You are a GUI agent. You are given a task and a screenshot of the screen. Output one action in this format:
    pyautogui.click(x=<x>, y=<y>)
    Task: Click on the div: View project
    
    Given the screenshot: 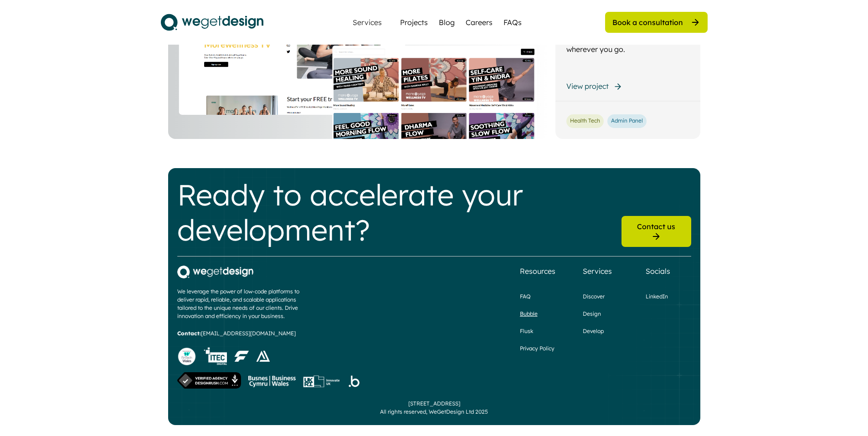 What is the action you would take?
    pyautogui.click(x=587, y=86)
    